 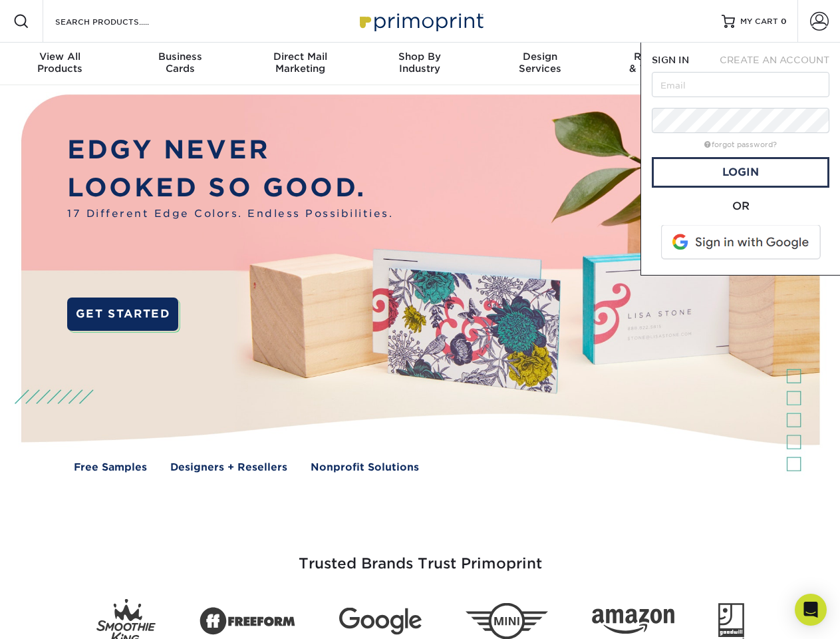 What do you see at coordinates (540, 62) in the screenshot?
I see `div: Services` at bounding box center [540, 62].